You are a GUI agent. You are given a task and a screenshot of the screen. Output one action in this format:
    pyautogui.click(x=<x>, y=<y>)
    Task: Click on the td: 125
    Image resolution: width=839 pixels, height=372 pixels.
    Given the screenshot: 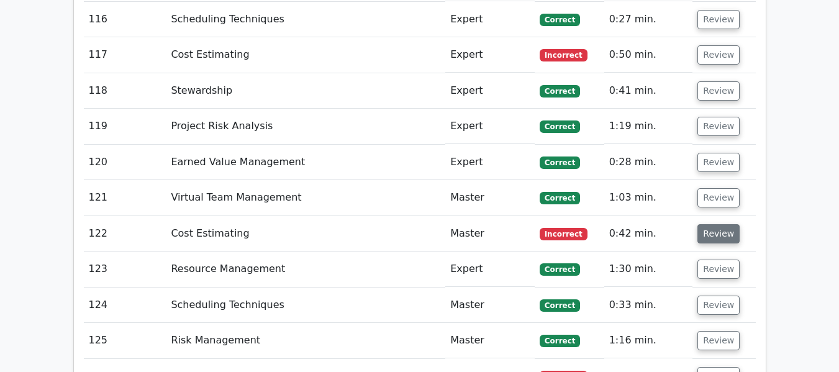 What is the action you would take?
    pyautogui.click(x=125, y=340)
    